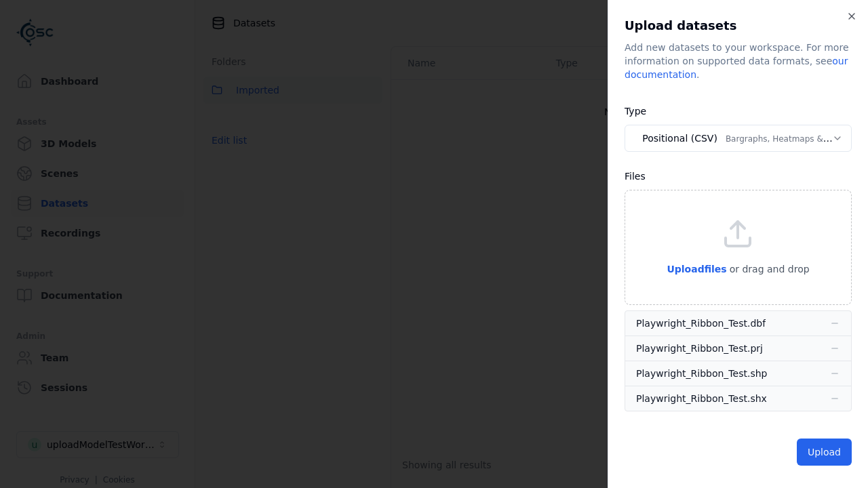 This screenshot has height=488, width=868. I want to click on div: Playwright_Ribbon_Test.dbf, so click(701, 323).